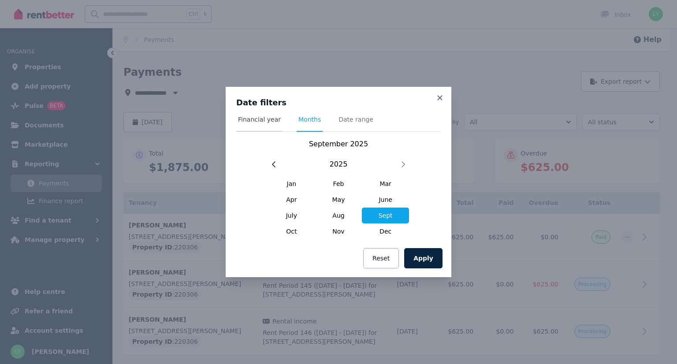  Describe the element at coordinates (291, 184) in the screenshot. I see `span: Jan` at that location.